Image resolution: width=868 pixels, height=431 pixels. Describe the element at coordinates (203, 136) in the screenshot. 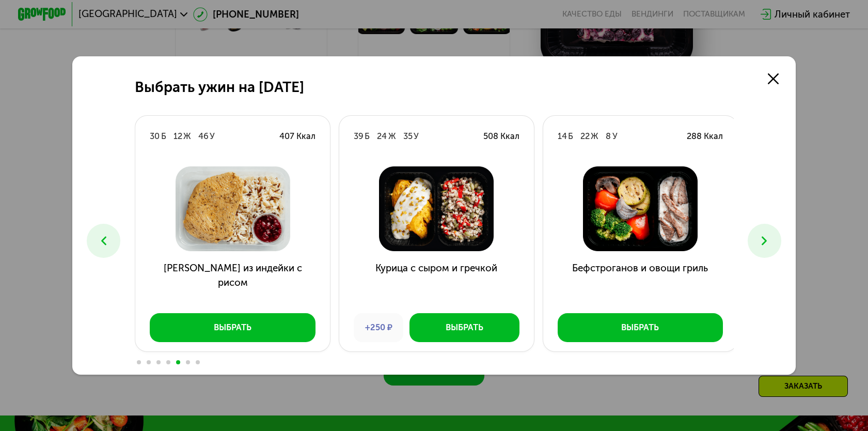

I see `div: 46` at that location.